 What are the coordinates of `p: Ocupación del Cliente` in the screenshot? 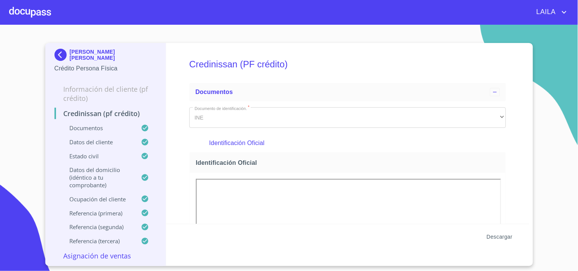 It's located at (98, 199).